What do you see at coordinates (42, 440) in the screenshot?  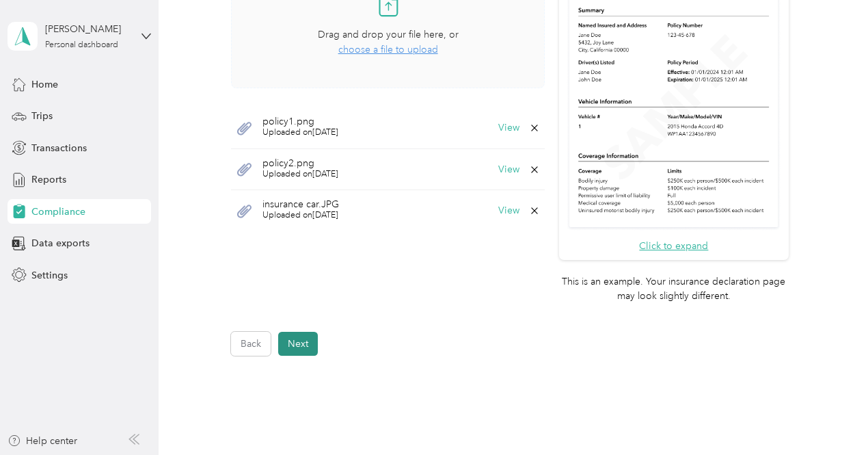 I see `button: Help center` at bounding box center [42, 440].